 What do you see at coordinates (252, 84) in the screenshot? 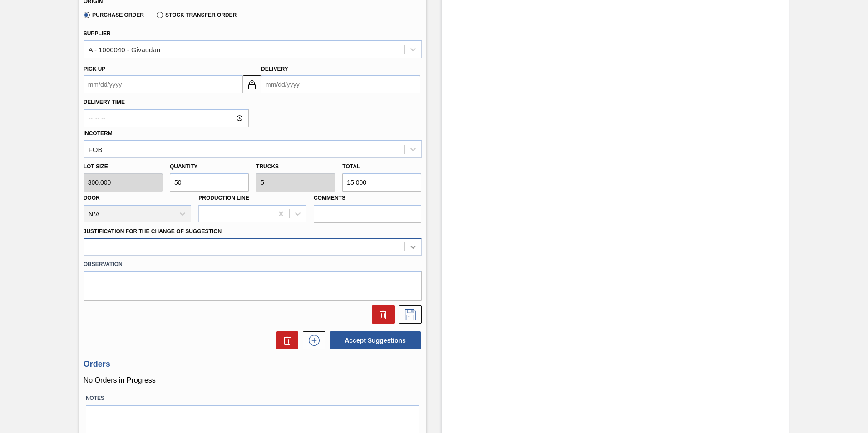
I see `img: locked` at bounding box center [252, 84].